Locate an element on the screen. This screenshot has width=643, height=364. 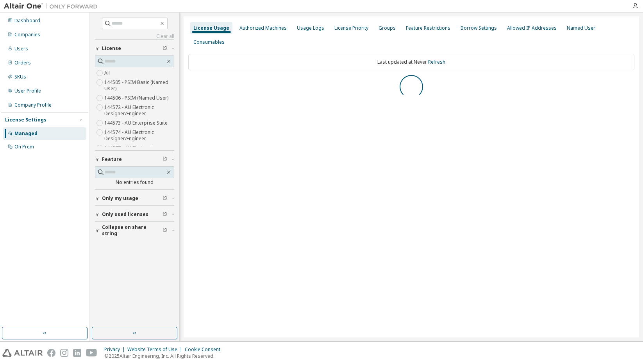
label: 144506 - PSIM (Named User) is located at coordinates (137, 98).